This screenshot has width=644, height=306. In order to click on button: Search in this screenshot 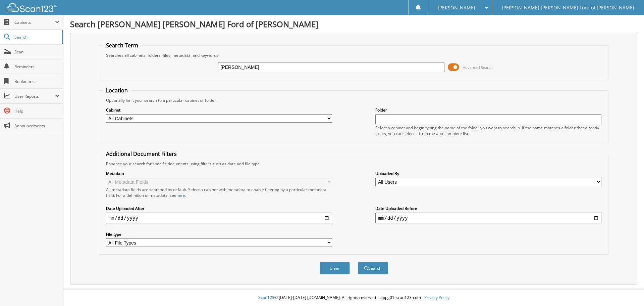, I will do `click(373, 268)`.